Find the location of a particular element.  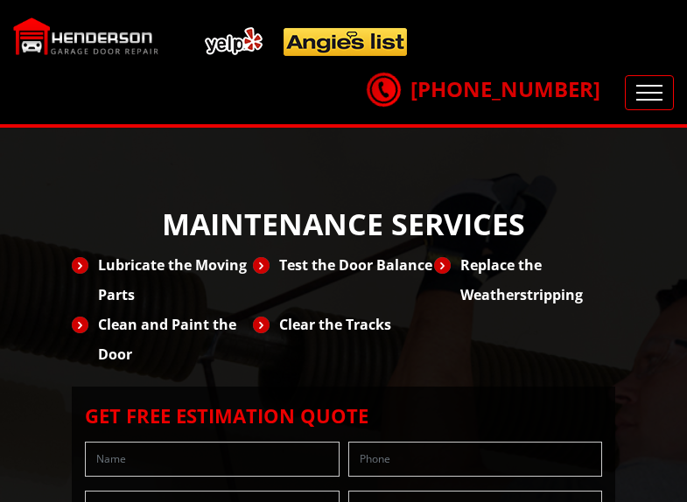

li: Test the Door Balance is located at coordinates (343, 265).